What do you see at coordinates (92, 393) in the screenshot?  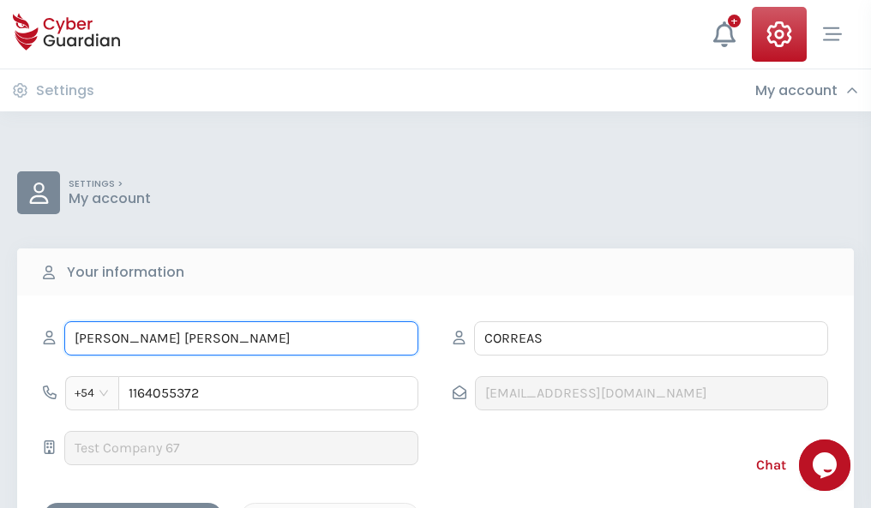 I see `span: +54` at bounding box center [92, 393].